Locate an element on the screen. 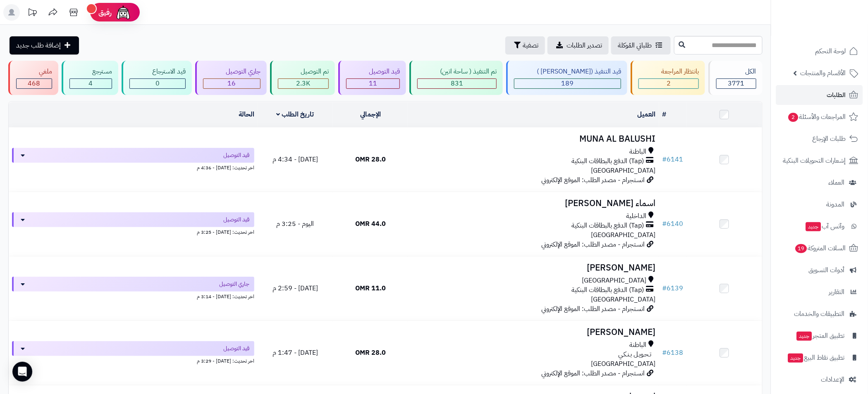 This screenshot has width=868, height=394. span: 0 is located at coordinates (157, 84).